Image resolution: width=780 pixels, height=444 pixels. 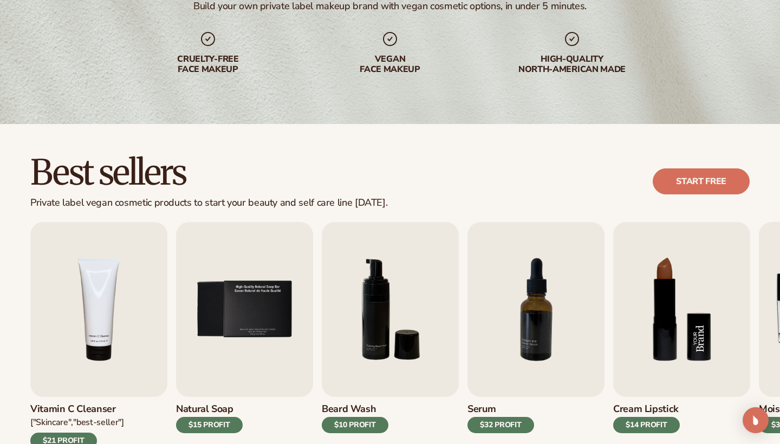 I want to click on div: ["Skincare","Best-seller"], so click(x=77, y=423).